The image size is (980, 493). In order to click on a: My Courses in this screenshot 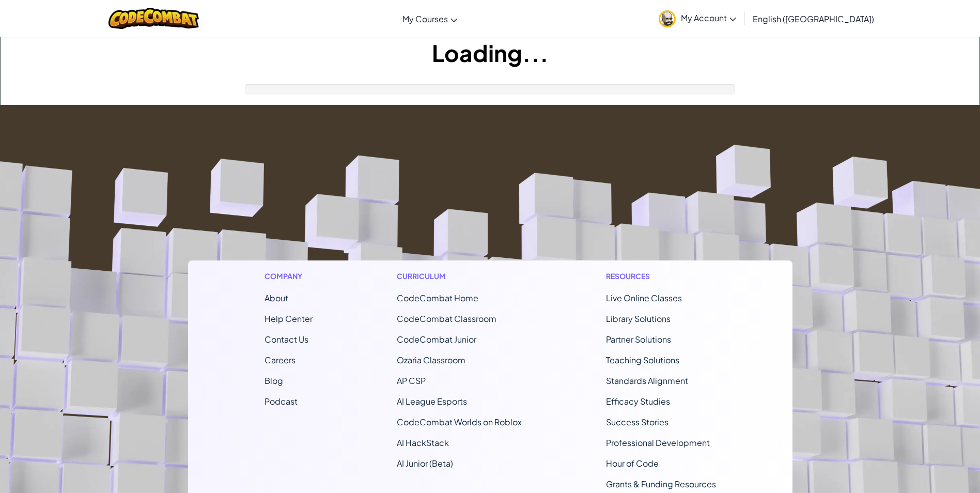, I will do `click(430, 18)`.